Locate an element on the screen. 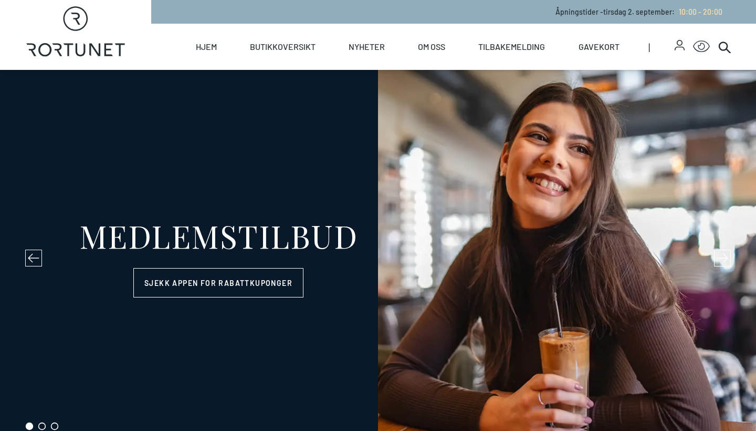 The height and width of the screenshot is (431, 756). span: 10:00 - 20:00 is located at coordinates (701, 12).